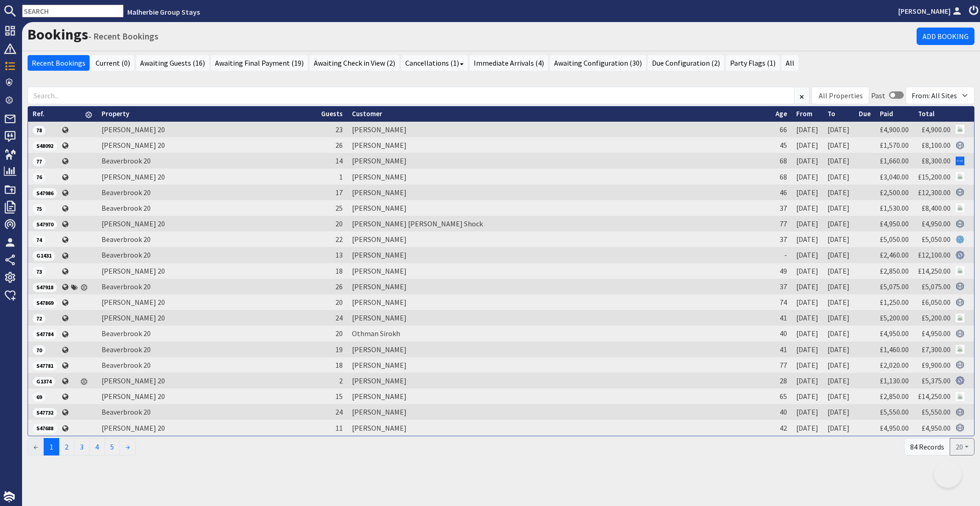 This screenshot has height=506, width=980. I want to click on a: S47918, so click(44, 286).